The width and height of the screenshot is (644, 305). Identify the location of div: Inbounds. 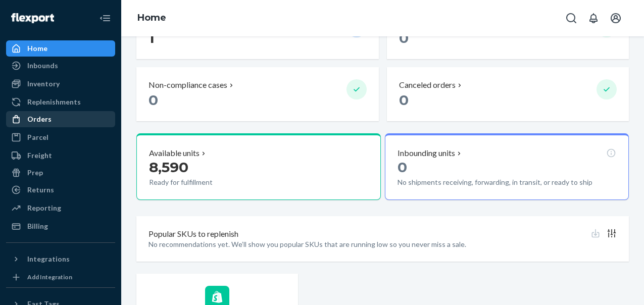
(42, 66).